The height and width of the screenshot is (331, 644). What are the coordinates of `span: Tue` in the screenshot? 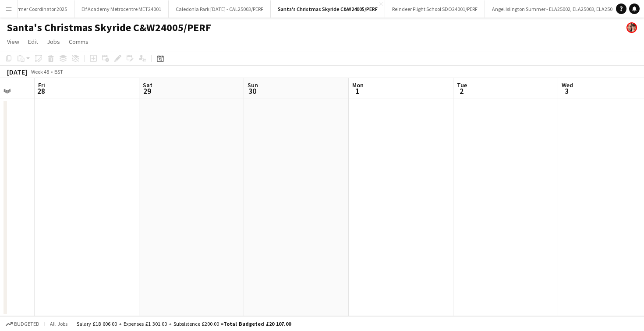 It's located at (462, 85).